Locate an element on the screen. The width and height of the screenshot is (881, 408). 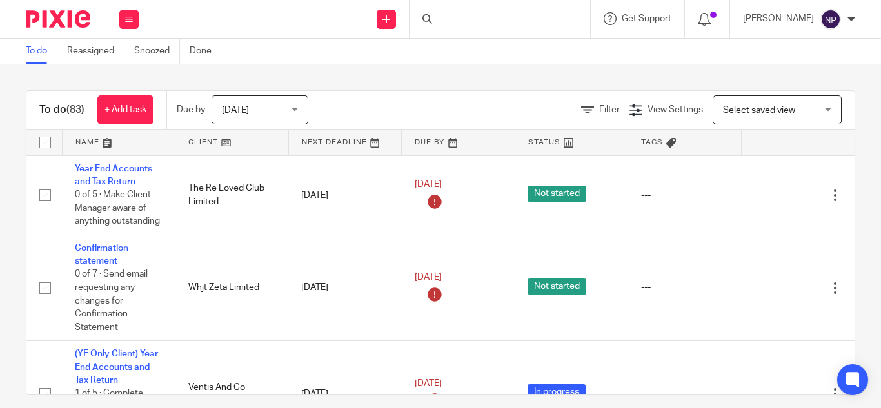
span: Select saved view is located at coordinates (759, 110).